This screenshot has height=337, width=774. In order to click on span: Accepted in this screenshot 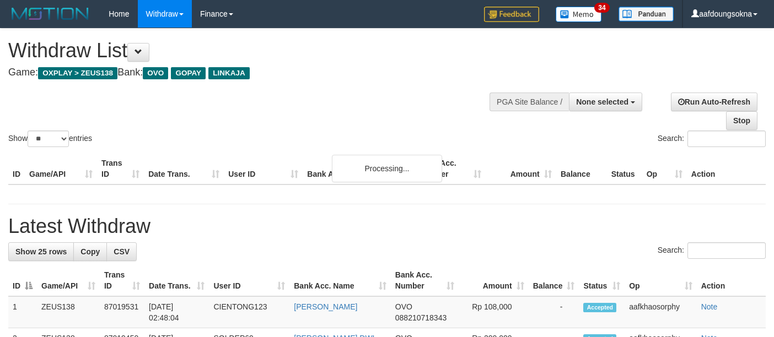, I will do `click(600, 307)`.